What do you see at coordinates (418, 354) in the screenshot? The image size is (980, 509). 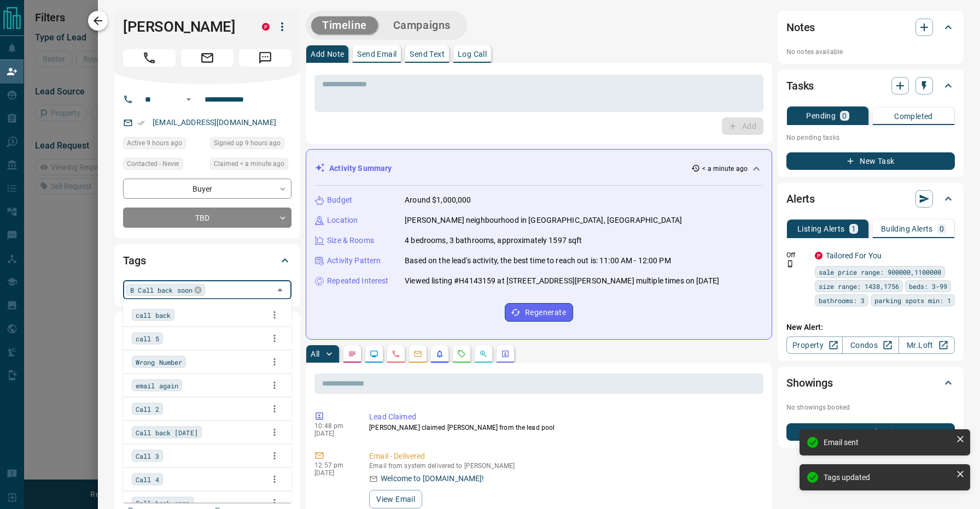 I see `svg: Emails` at bounding box center [418, 354].